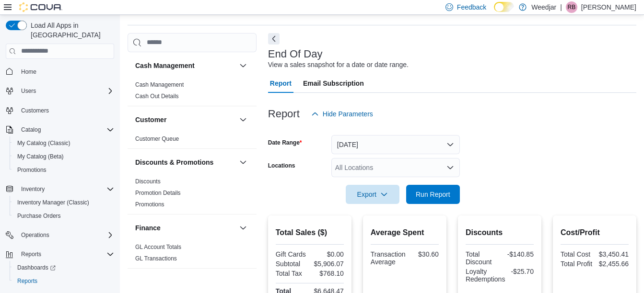 This screenshot has width=644, height=293. I want to click on span: My Catalog (Beta), so click(64, 156).